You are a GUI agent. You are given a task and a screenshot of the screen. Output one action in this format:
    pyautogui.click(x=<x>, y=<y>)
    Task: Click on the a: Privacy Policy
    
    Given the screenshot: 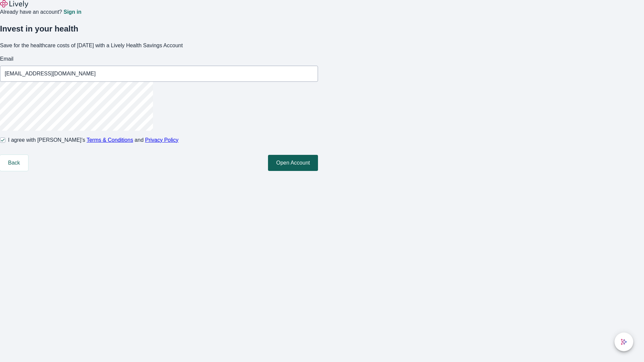 What is the action you would take?
    pyautogui.click(x=162, y=140)
    